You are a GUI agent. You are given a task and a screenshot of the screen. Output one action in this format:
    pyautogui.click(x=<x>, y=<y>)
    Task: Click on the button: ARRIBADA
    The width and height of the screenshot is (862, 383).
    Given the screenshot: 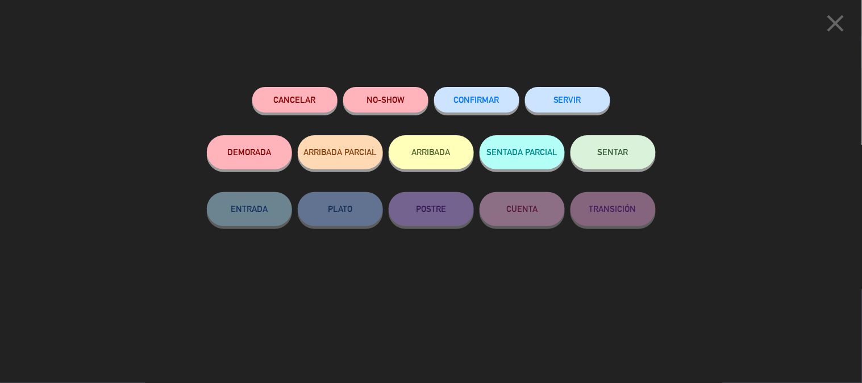 What is the action you would take?
    pyautogui.click(x=431, y=152)
    